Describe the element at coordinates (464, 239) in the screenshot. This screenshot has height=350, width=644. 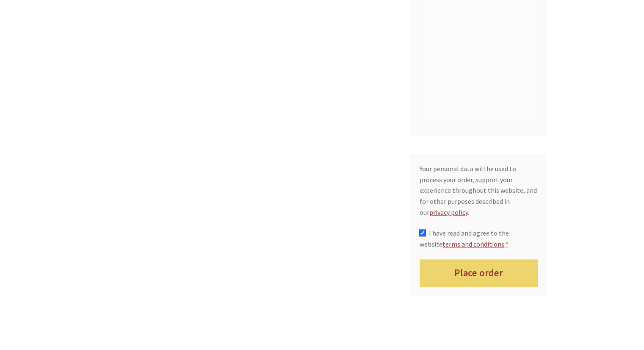
I see `span: I have read and agree to the website` at that location.